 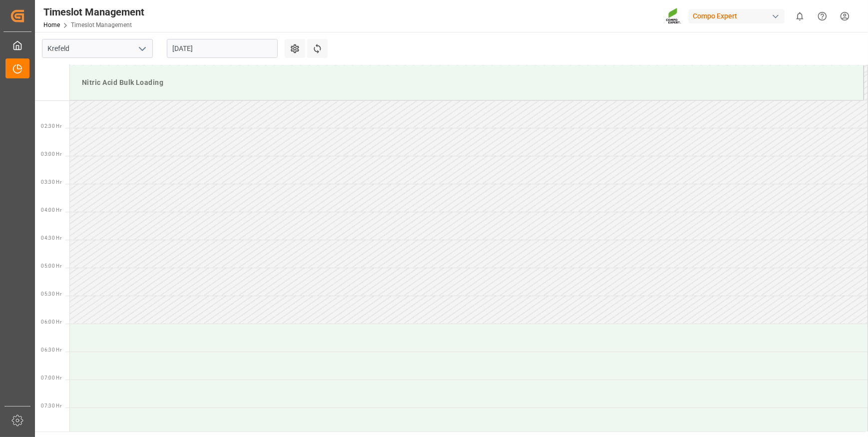 I want to click on span: 07:30 Hr, so click(x=51, y=406).